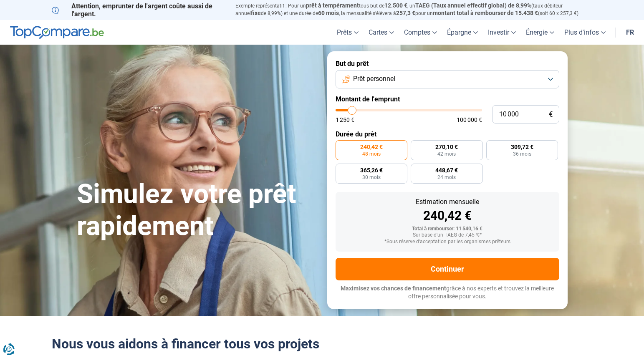  I want to click on span: 257,3 €, so click(406, 13).